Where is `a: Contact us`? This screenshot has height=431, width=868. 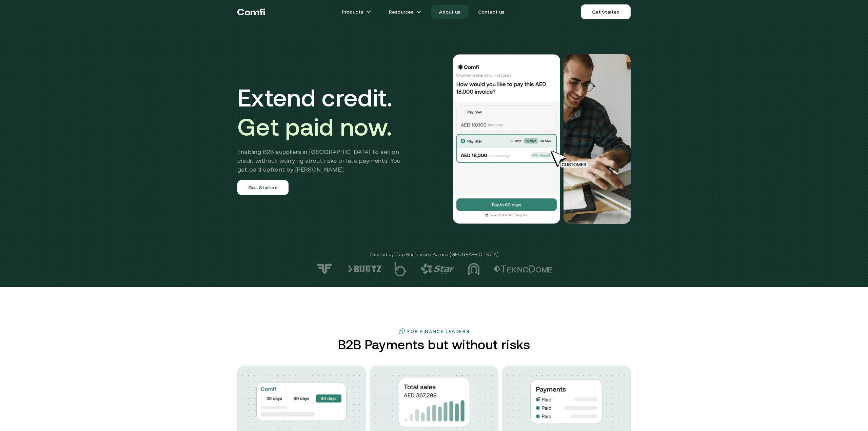
a: Contact us is located at coordinates (491, 12).